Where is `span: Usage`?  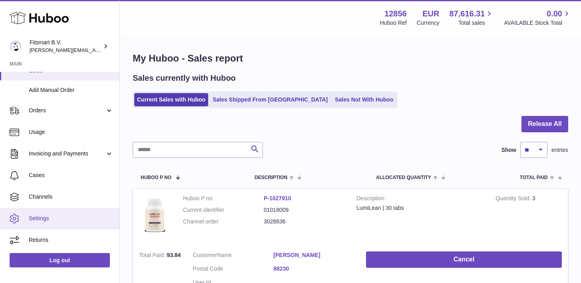 span: Usage is located at coordinates (71, 132).